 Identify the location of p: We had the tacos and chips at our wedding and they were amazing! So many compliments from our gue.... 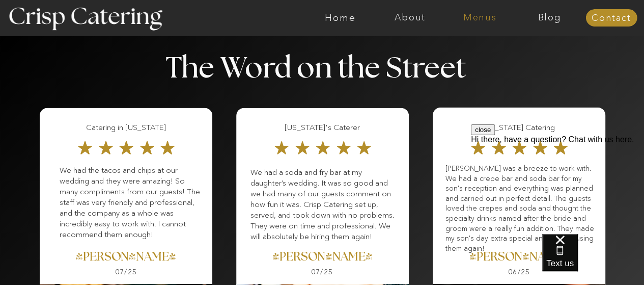
(130, 206).